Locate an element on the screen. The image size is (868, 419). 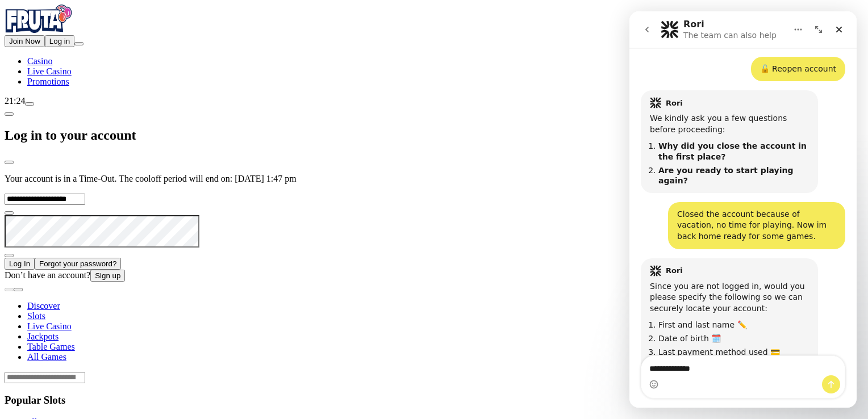
button: Emoji picker is located at coordinates (25, 373).